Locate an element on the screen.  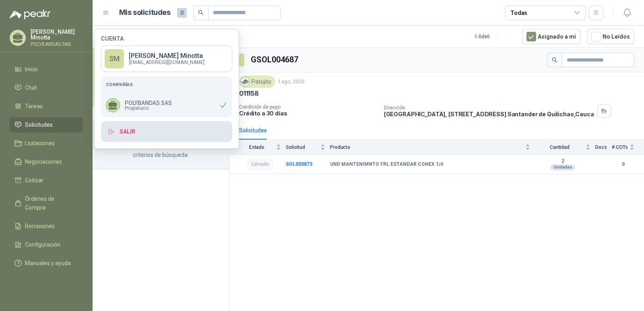
a: Manuales y ayuda is located at coordinates (46, 263).